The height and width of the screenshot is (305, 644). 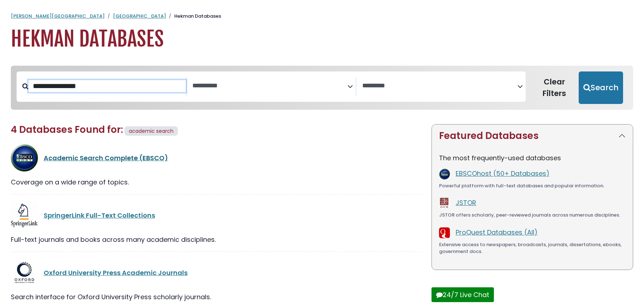 I want to click on a: ProQuest Databases (All), so click(x=497, y=232).